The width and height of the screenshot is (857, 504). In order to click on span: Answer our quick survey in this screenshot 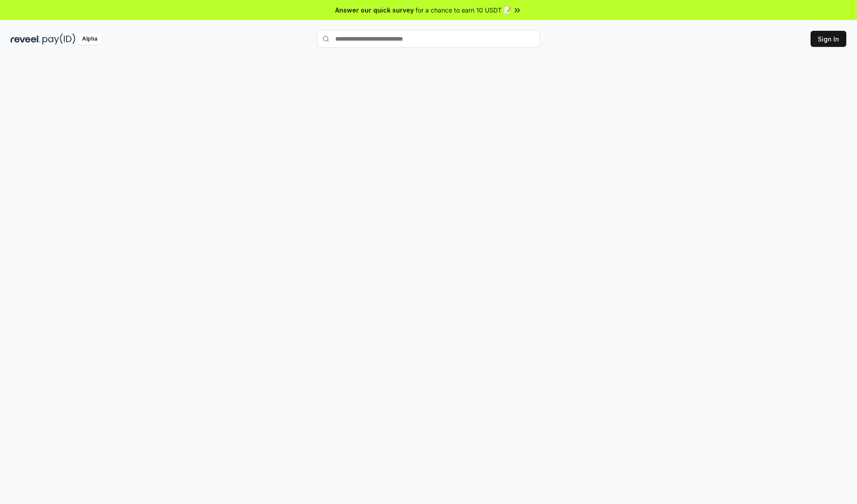, I will do `click(374, 10)`.